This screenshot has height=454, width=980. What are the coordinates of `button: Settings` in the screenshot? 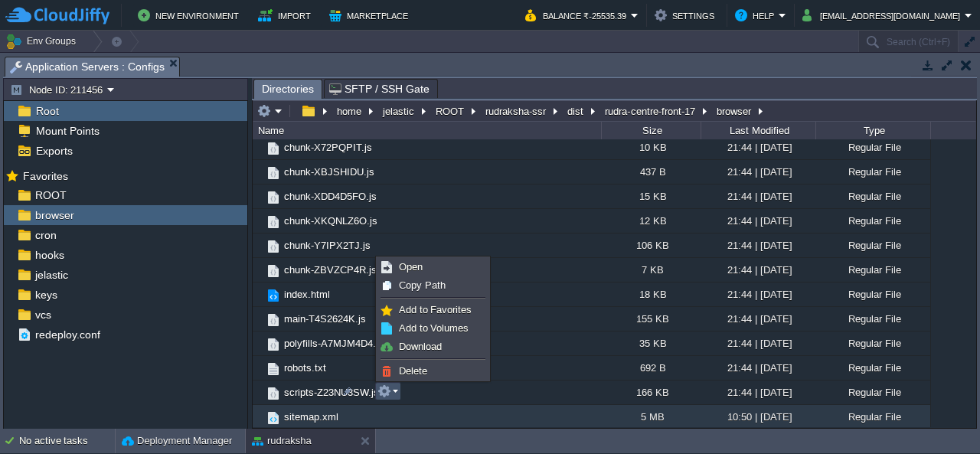 It's located at (687, 16).